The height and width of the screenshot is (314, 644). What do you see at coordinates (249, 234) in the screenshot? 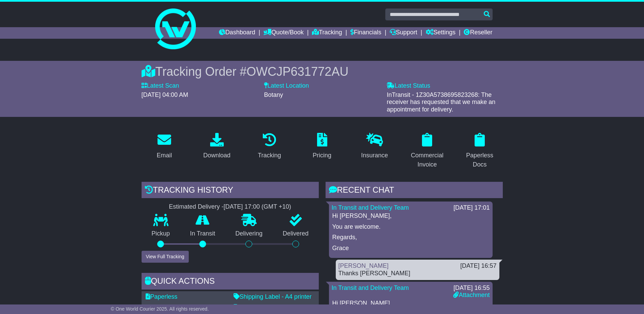
I see `p: Delivering` at bounding box center [249, 234].